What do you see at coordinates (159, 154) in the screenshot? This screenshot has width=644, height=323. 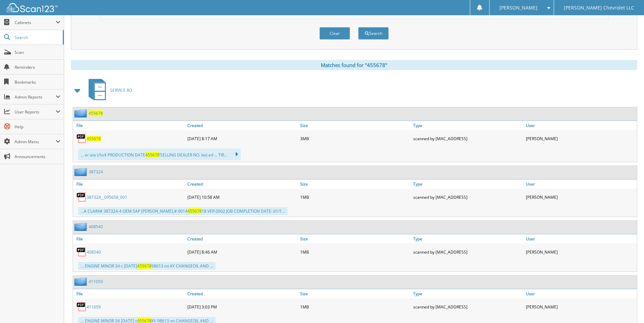 I see `div: ... er ate (/hs¥ PRODUCTION DATE ‘SELLING DEALER NO. be) ed ... TIR...` at bounding box center [159, 154].